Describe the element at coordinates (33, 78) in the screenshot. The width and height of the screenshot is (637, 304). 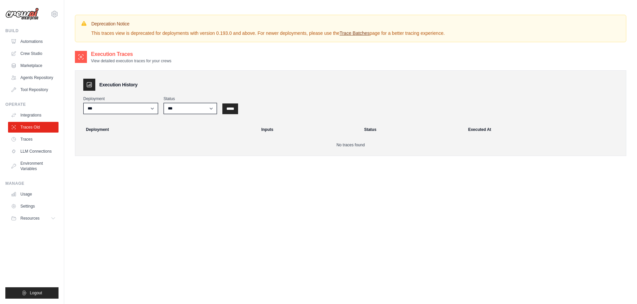
I see `a: Agents Repository` at that location.